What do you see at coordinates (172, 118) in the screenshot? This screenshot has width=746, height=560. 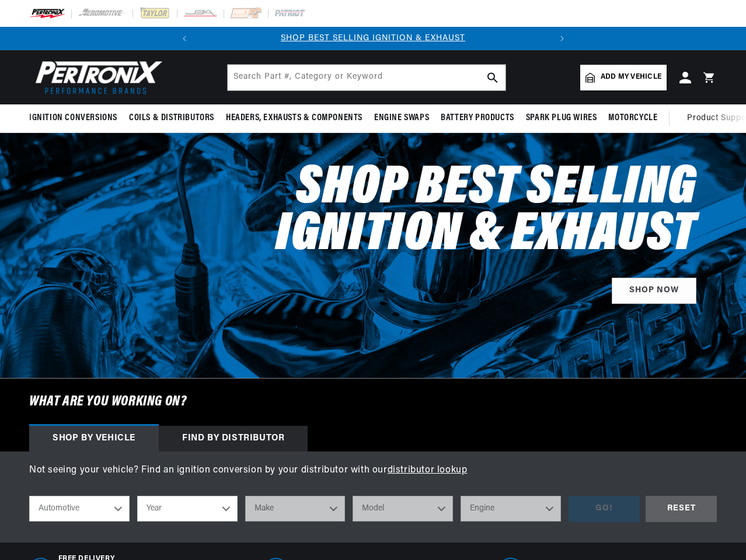 I see `span: Coils & Distributors` at bounding box center [172, 118].